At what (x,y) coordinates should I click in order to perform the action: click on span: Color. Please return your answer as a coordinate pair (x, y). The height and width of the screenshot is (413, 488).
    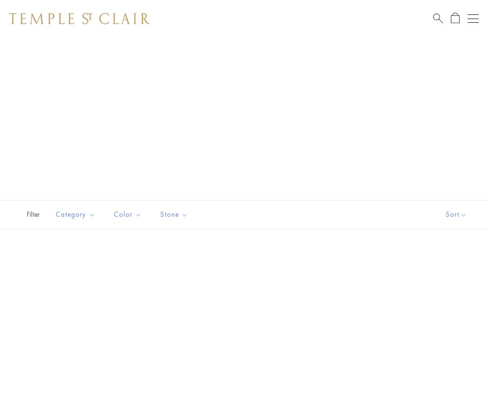
    Looking at the image, I should click on (129, 214).